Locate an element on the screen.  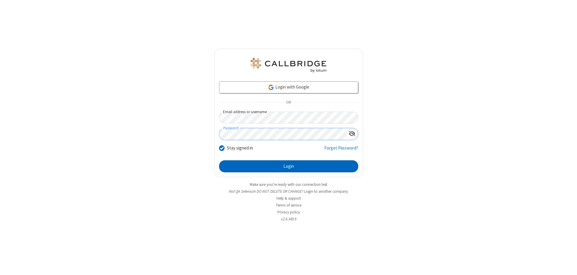
a: Login with Google is located at coordinates (289, 87).